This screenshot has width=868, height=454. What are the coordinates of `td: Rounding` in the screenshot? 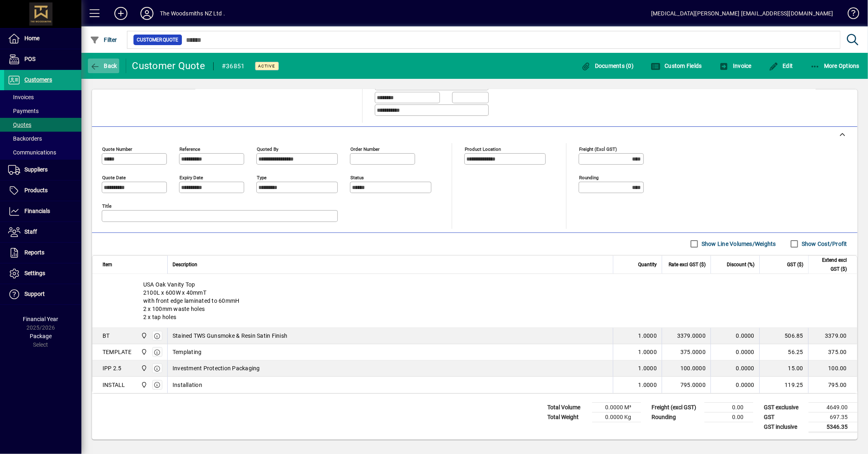 It's located at (675, 417).